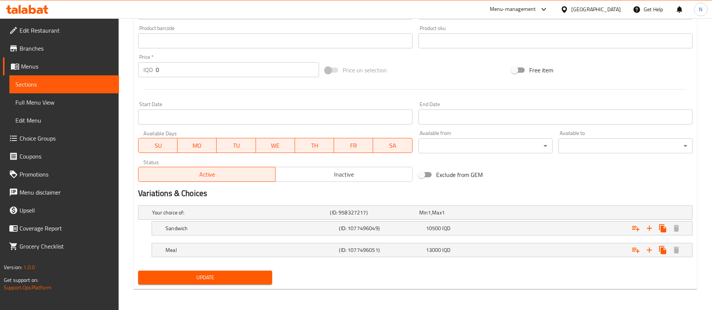 The height and width of the screenshot is (310, 712). I want to click on span: N, so click(701, 9).